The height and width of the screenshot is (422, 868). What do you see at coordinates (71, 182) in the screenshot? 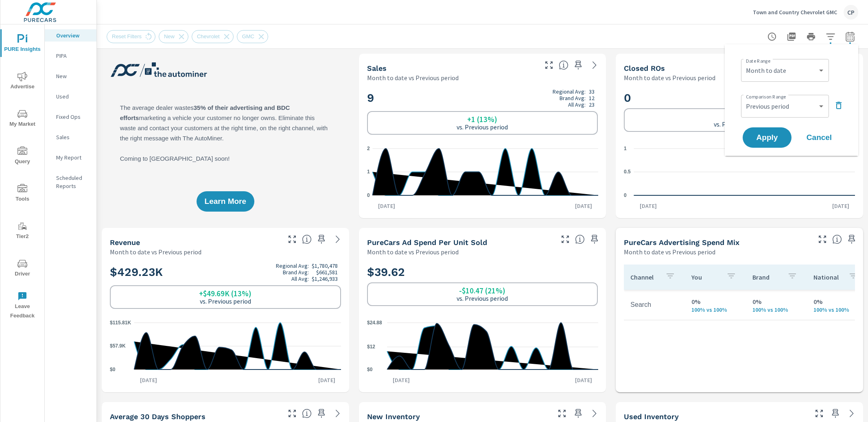
I see `div: Scheduled Reports` at bounding box center [71, 182].